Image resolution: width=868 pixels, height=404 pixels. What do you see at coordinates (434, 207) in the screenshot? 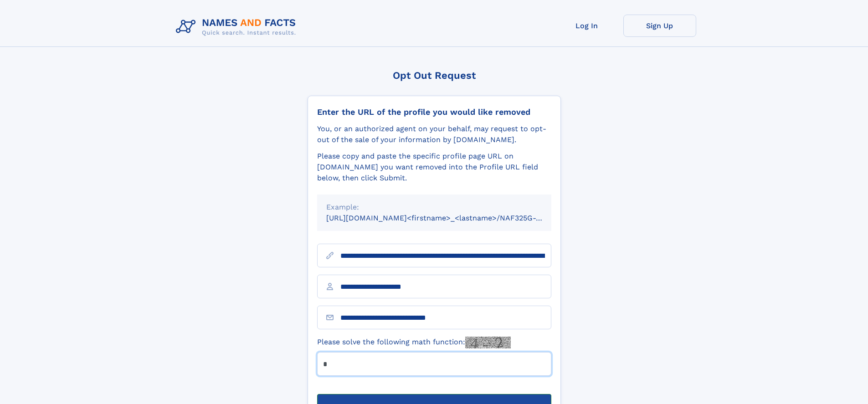
I see `div: Example:` at bounding box center [434, 207].